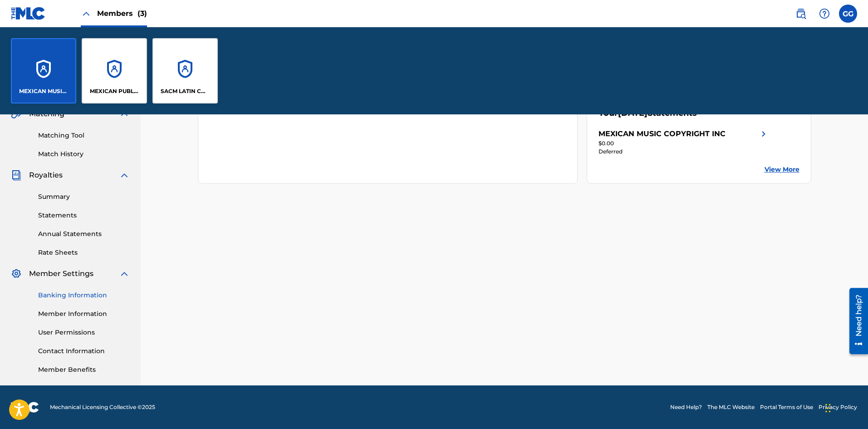 The width and height of the screenshot is (868, 429). I want to click on div: Help, so click(824, 13).